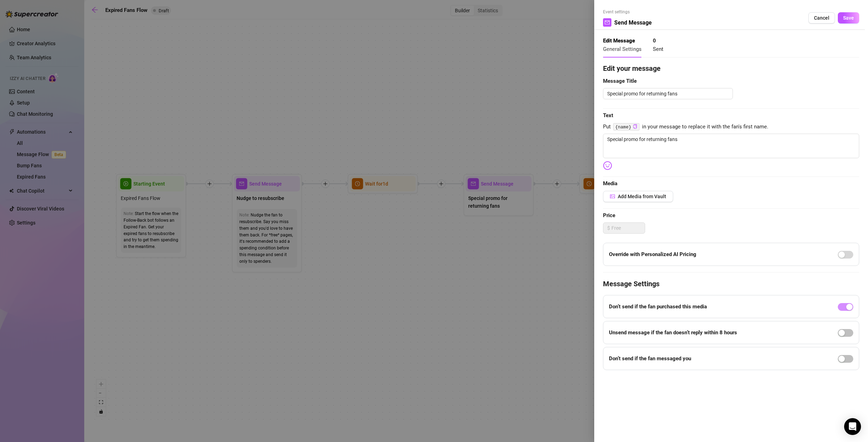  What do you see at coordinates (632, 68) in the screenshot?
I see `strong: Edit your message` at bounding box center [632, 68].